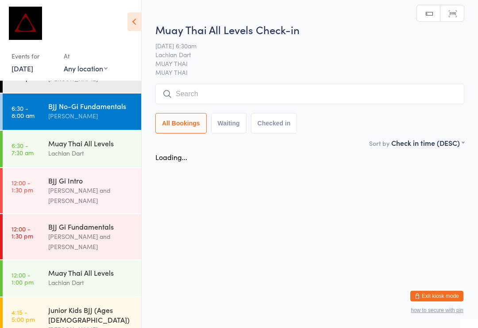  I want to click on img: Dominance MMA Abbotsford, so click(25, 23).